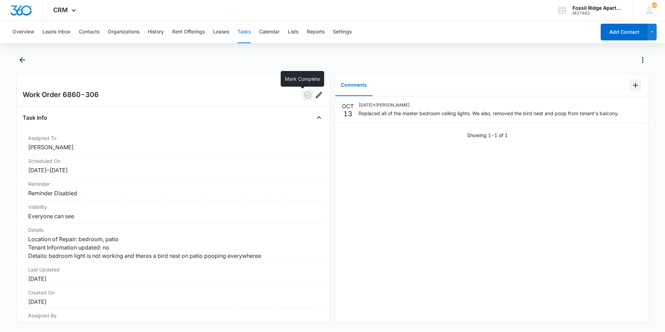  What do you see at coordinates (654, 5) in the screenshot?
I see `div: notifications count` at bounding box center [654, 5].